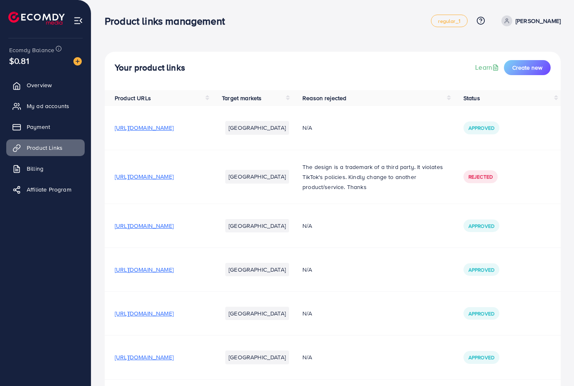  Describe the element at coordinates (49, 189) in the screenshot. I see `span: Affiliate Program` at that location.